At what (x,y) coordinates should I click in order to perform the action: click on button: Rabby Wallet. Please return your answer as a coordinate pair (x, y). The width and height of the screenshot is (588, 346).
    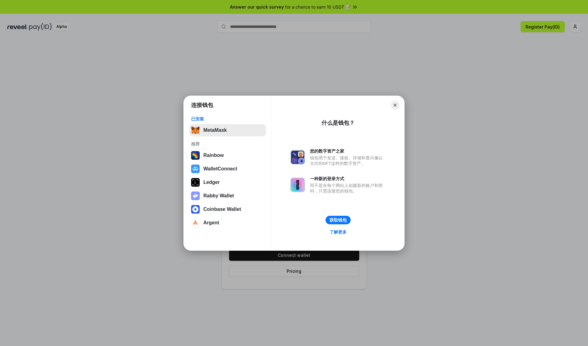
    Looking at the image, I should click on (227, 196).